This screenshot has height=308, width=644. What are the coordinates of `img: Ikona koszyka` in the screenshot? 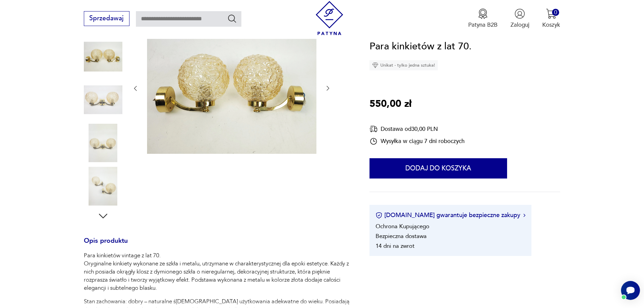 It's located at (551, 13).